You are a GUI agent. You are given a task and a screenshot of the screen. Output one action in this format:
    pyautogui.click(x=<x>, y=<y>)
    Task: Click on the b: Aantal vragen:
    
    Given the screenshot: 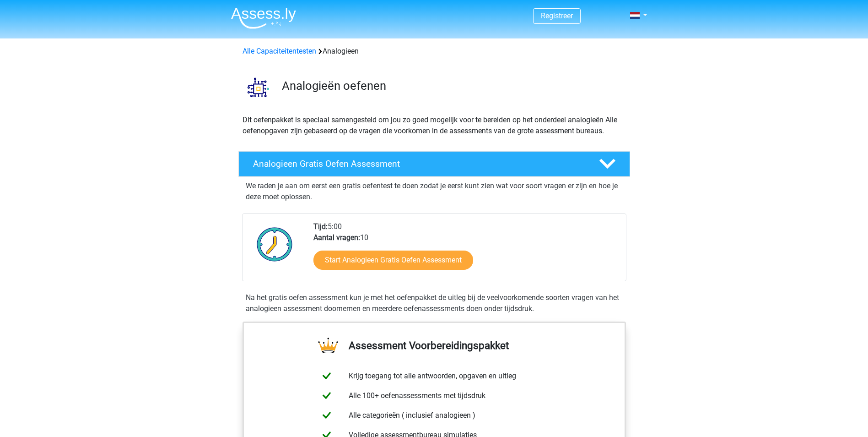 What is the action you would take?
    pyautogui.click(x=337, y=237)
    